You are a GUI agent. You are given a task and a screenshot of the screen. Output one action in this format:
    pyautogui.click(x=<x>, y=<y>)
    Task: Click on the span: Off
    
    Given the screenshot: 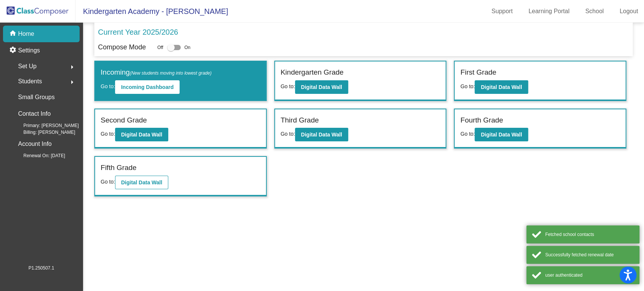 What is the action you would take?
    pyautogui.click(x=160, y=48)
    